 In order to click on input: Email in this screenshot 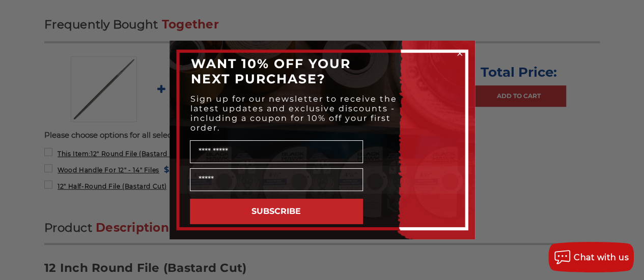, I will do `click(276, 180)`.